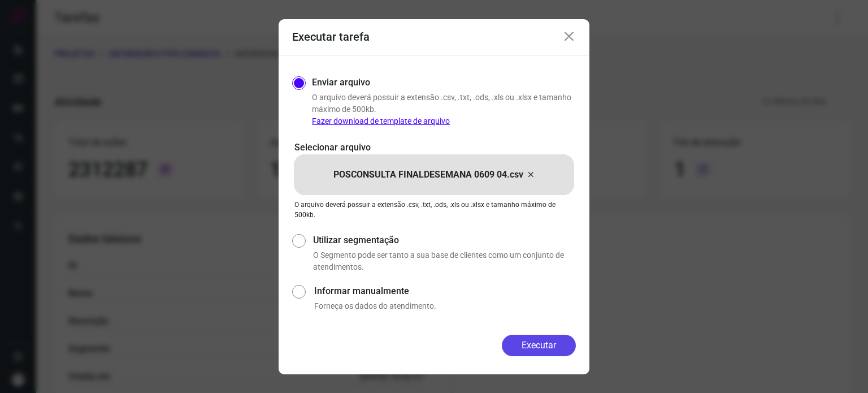 Image resolution: width=868 pixels, height=393 pixels. Describe the element at coordinates (445, 291) in the screenshot. I see `label: Informar manualmente` at that location.